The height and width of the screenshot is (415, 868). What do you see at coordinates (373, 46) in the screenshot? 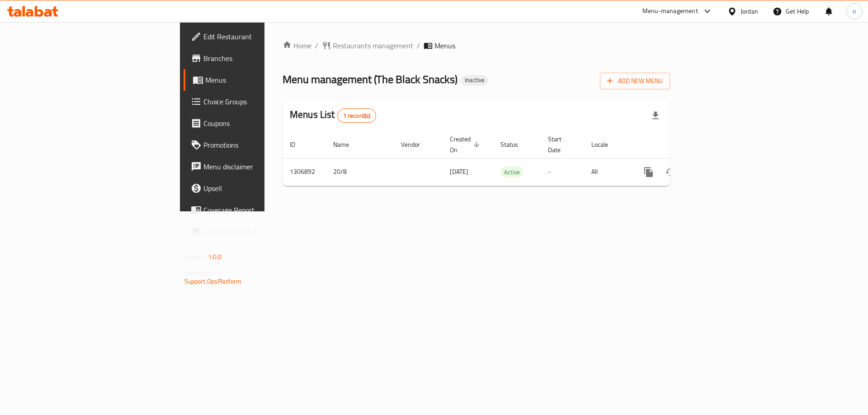
I see `span: Restaurants management` at bounding box center [373, 46].